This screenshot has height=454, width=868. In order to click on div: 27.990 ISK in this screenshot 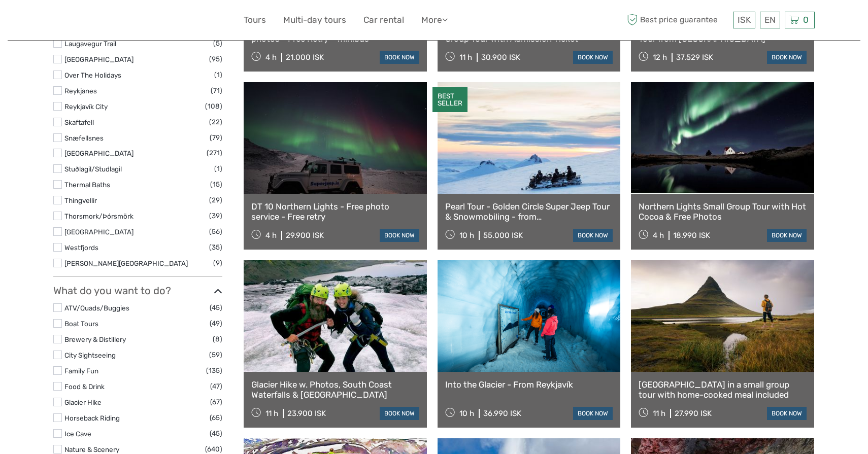, I will do `click(693, 413)`.